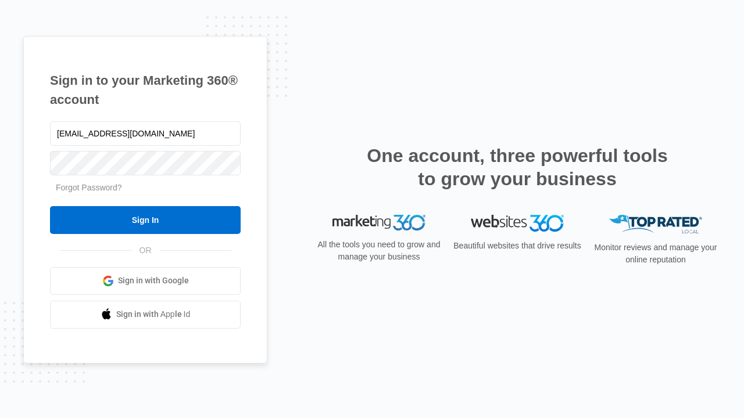  Describe the element at coordinates (145, 220) in the screenshot. I see `input: Sign In` at that location.